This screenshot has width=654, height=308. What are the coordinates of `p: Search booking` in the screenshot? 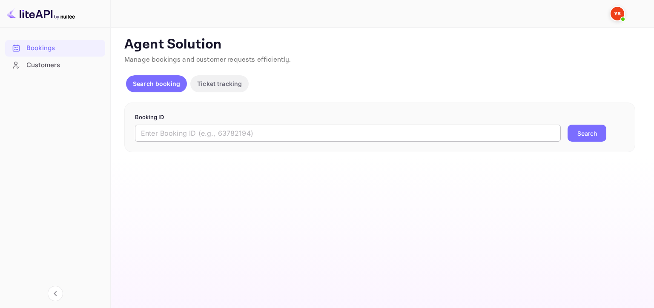 It's located at (156, 83).